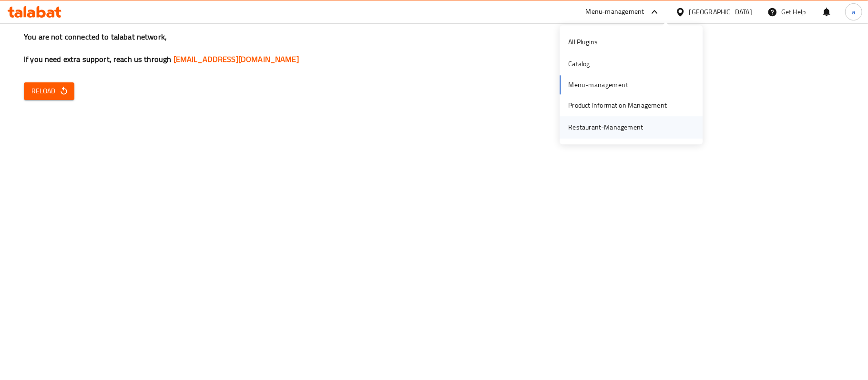 This screenshot has height=380, width=868. What do you see at coordinates (578, 65) in the screenshot?
I see `div: Catalog` at bounding box center [578, 65].